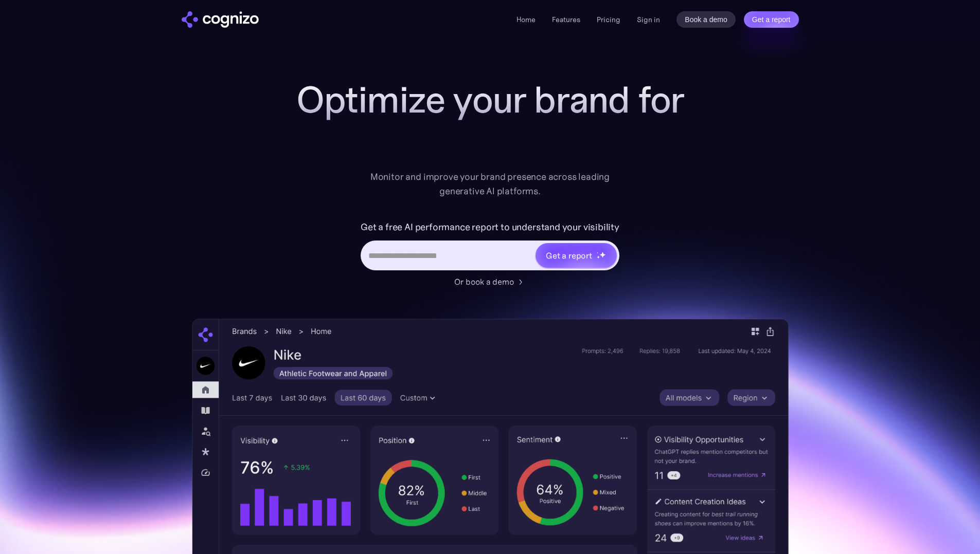  Describe the element at coordinates (490, 281) in the screenshot. I see `a: Or book a demo` at that location.